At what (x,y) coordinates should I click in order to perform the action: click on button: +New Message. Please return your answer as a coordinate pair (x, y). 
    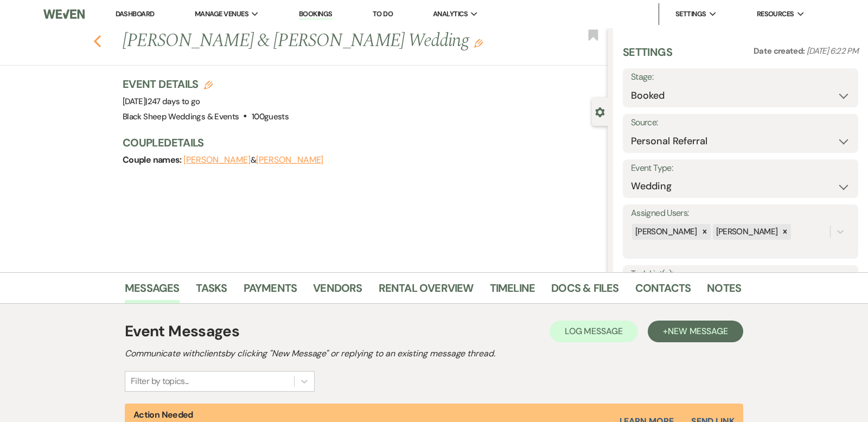
    Looking at the image, I should click on (695, 331).